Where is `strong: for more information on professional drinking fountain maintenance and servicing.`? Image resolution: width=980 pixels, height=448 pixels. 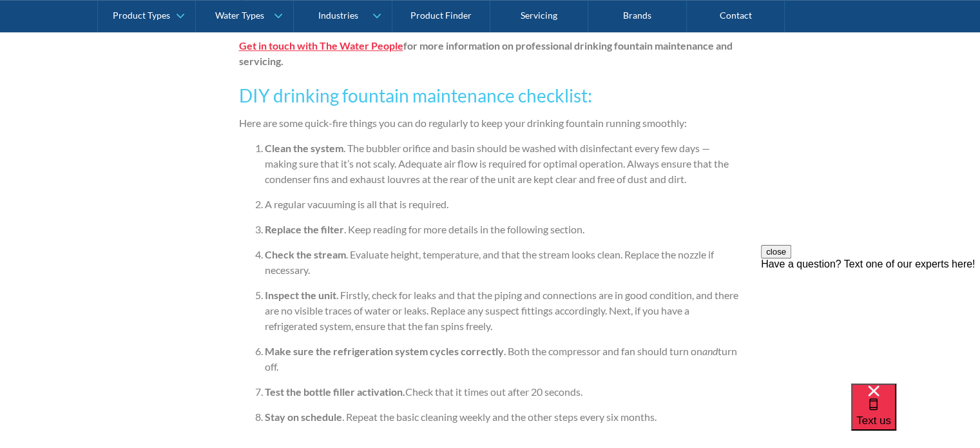 strong: for more information on professional drinking fountain maintenance and servicing. is located at coordinates (486, 53).